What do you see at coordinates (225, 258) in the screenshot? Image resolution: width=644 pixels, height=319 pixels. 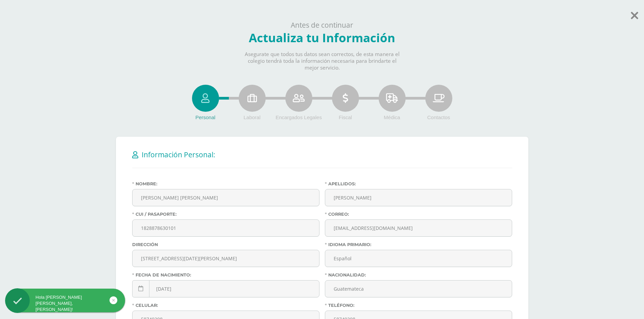 I see `input: Ej. 6 Avenida B-34` at bounding box center [225, 258].